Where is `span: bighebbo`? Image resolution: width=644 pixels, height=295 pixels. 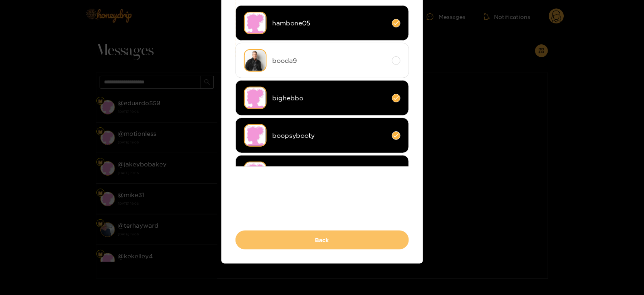
span: bighebbo is located at coordinates (329, 98).